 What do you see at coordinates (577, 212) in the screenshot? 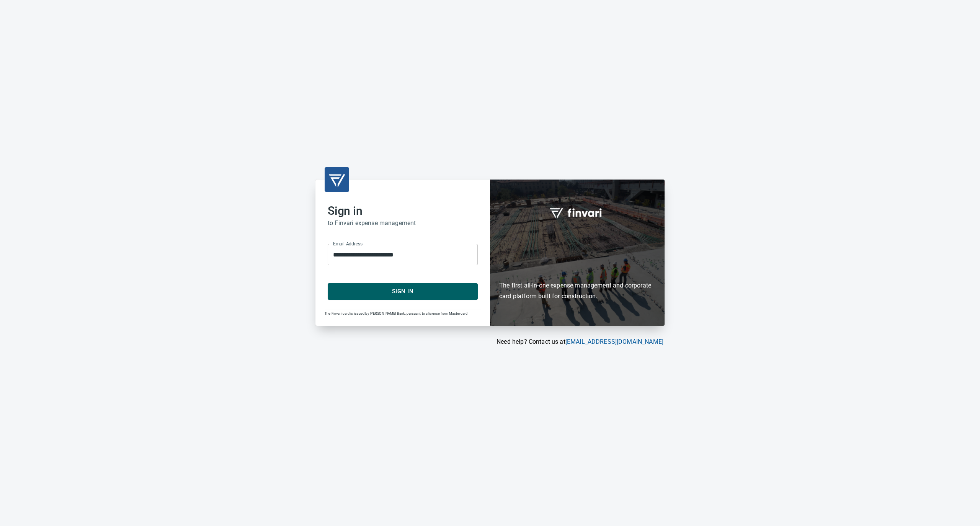
I see `img: fullword_logo_white.png` at bounding box center [577, 212].